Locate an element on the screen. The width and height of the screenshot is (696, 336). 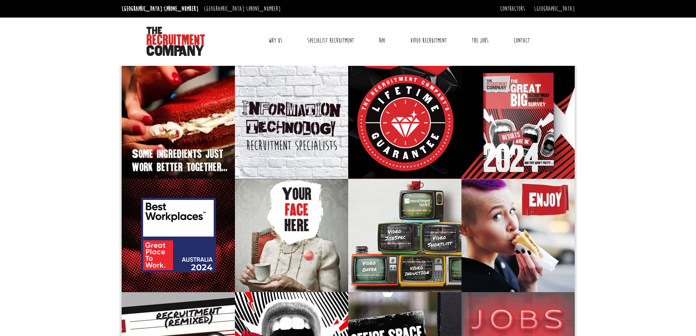
img: The Recruitment Company is located at coordinates (176, 41).